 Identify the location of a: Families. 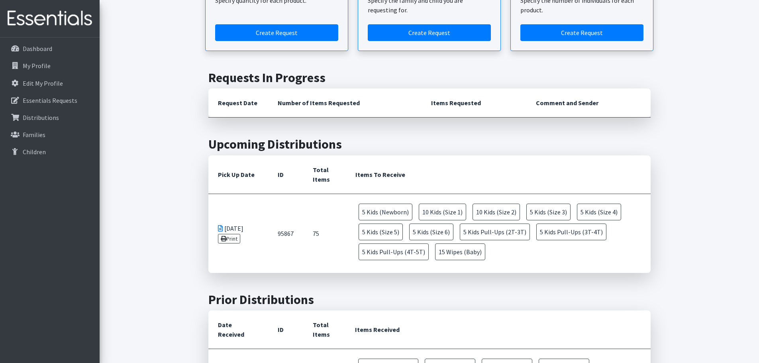
(50, 135).